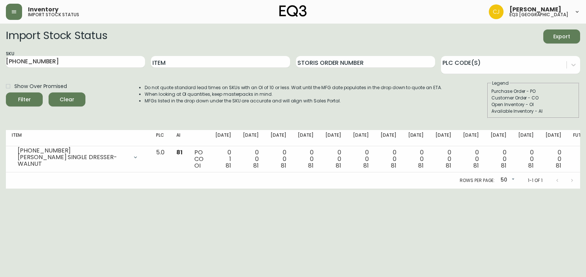  Describe the element at coordinates (534, 111) in the screenshot. I see `div: Available Inventory - AI` at that location.